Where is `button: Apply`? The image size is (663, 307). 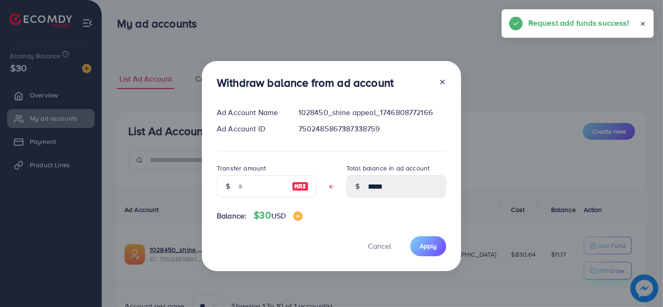 button: Apply is located at coordinates (428, 246).